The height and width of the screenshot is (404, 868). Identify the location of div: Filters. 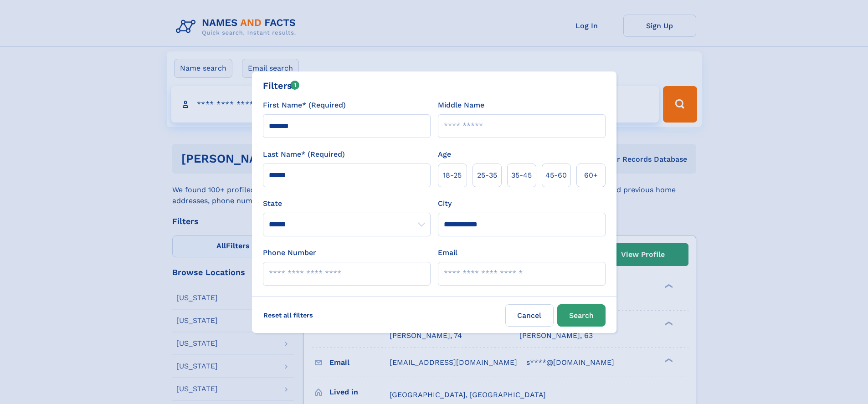
(281, 86).